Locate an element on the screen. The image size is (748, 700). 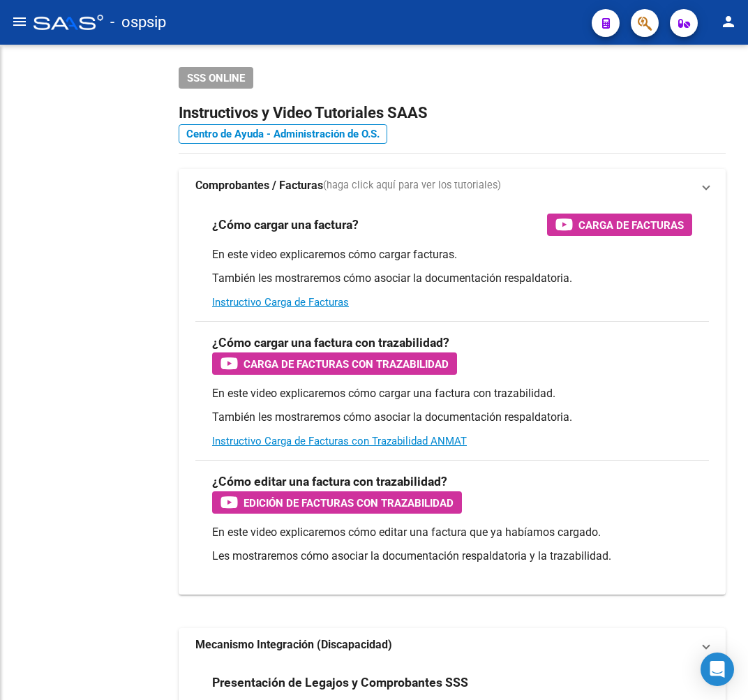
strong: Mecanismo Integración (Discapacidad) is located at coordinates (294, 645).